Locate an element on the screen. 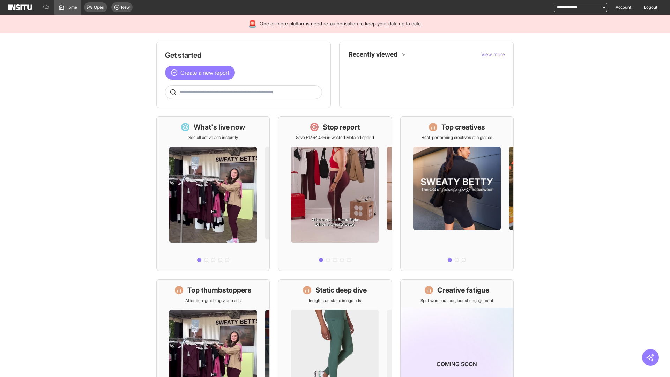  span: Open is located at coordinates (99, 7).